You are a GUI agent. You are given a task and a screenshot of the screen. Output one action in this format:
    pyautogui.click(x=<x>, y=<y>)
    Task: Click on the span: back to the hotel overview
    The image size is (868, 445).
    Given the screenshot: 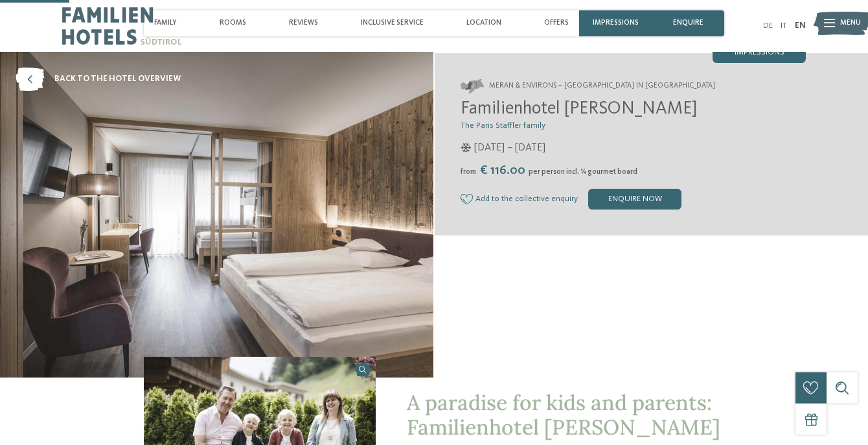 What is the action you would take?
    pyautogui.click(x=118, y=79)
    